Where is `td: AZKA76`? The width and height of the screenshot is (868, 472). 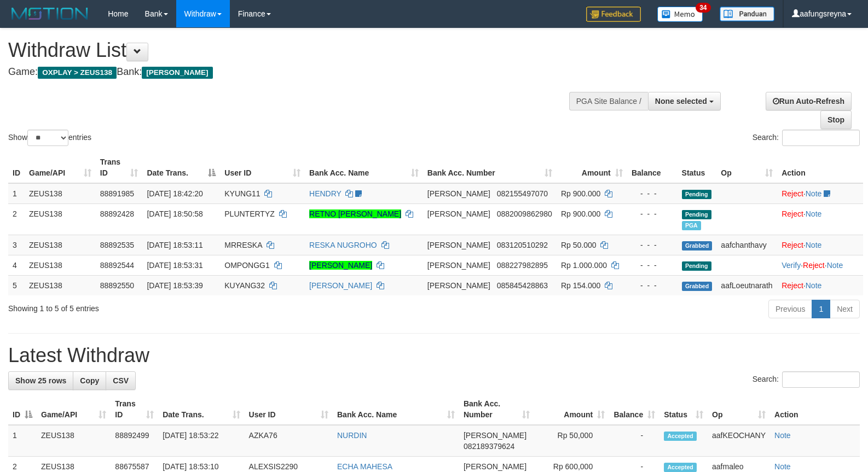 td: AZKA76 is located at coordinates (288, 441).